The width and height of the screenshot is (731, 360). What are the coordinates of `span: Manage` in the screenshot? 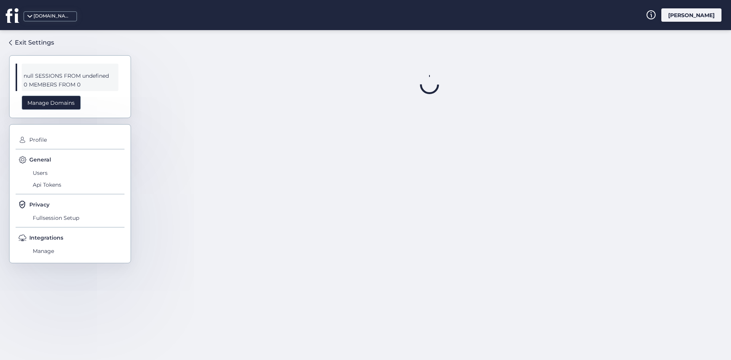 It's located at (78, 251).